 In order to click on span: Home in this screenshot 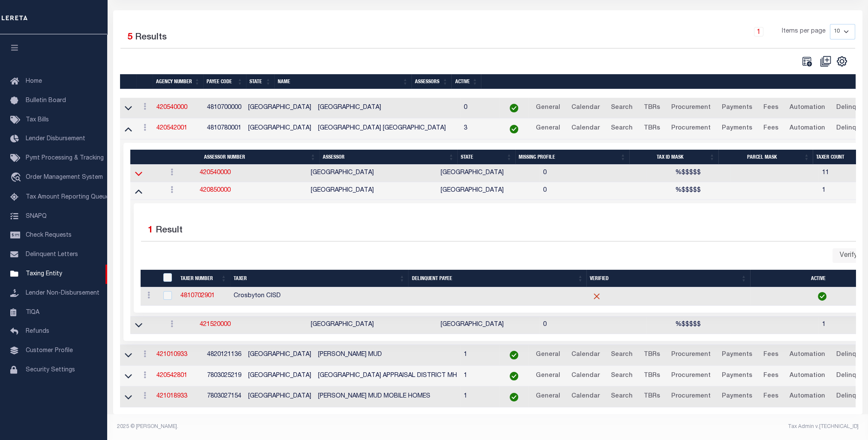, I will do `click(34, 82)`.